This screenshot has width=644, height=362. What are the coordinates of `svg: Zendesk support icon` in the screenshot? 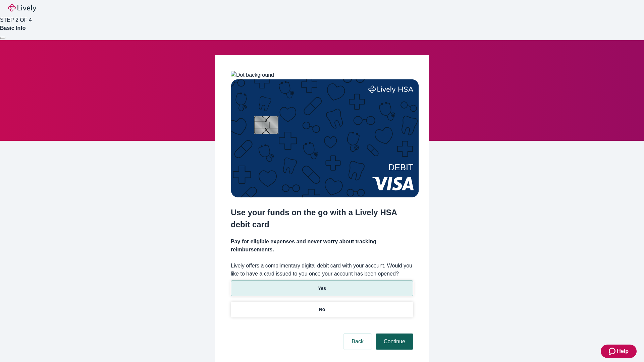 It's located at (612, 351).